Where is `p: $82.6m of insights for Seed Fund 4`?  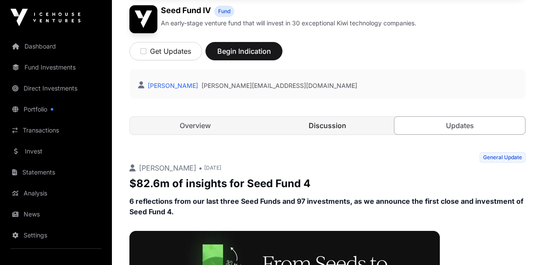
p: $82.6m of insights for Seed Fund 4 is located at coordinates (327, 183).